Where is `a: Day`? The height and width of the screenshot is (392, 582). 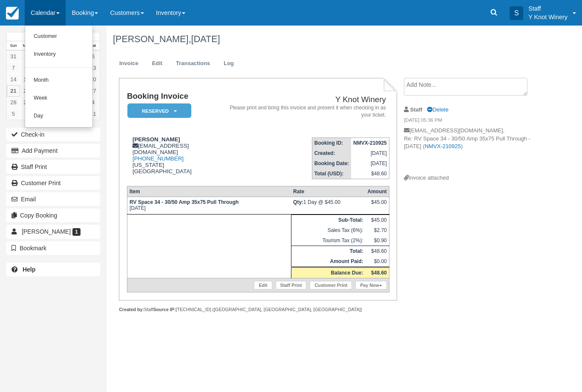 a: Day is located at coordinates (59, 116).